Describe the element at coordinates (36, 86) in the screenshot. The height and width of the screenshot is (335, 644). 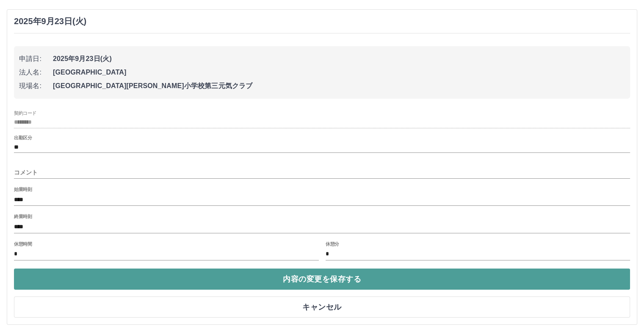
I see `span: 現場名:` at that location.